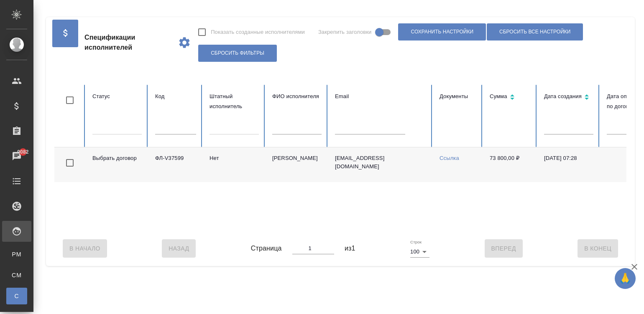  Describe the element at coordinates (16, 157) in the screenshot. I see `a: 9082` at that location.